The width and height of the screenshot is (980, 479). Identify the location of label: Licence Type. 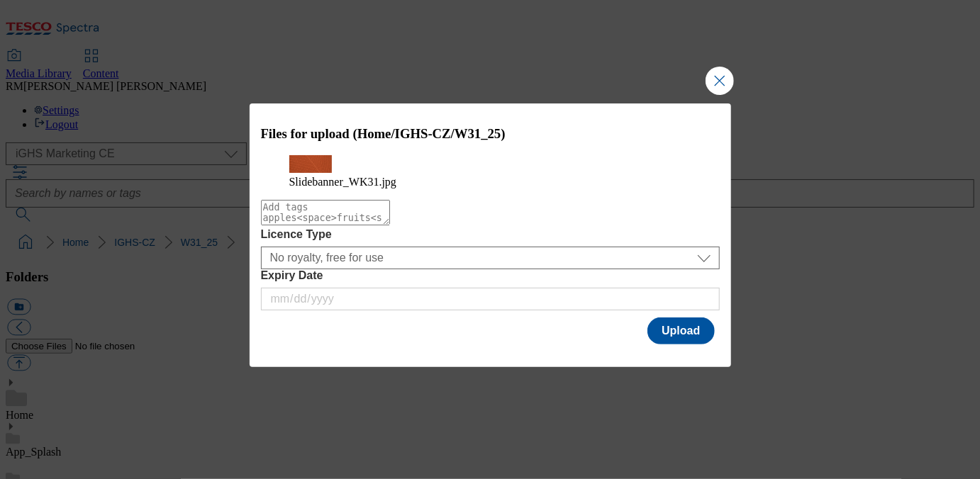
(490, 235).